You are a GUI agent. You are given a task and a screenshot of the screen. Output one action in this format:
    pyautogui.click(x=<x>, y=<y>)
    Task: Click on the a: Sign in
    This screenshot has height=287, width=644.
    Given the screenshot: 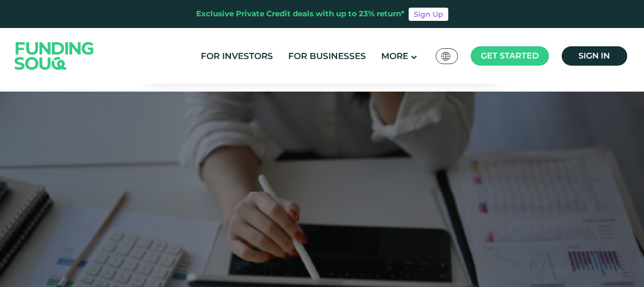 What is the action you would take?
    pyautogui.click(x=594, y=56)
    